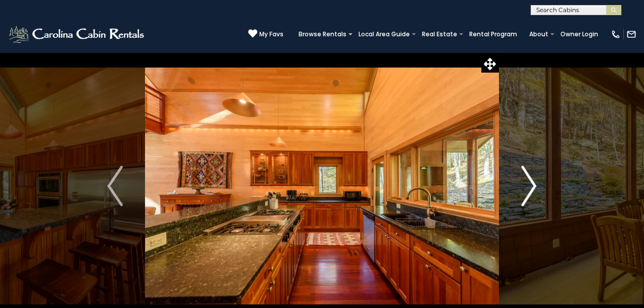  Describe the element at coordinates (632, 34) in the screenshot. I see `img: mail-regular-white.png` at that location.